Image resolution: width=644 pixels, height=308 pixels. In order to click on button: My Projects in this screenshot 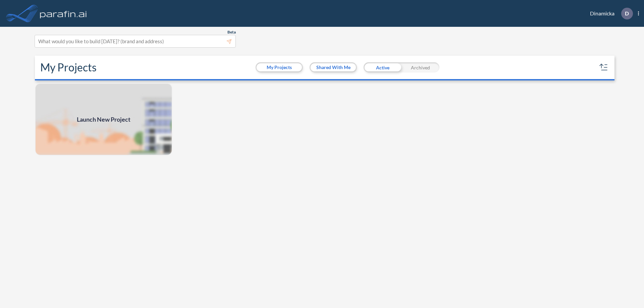, I will do `click(279, 68)`.